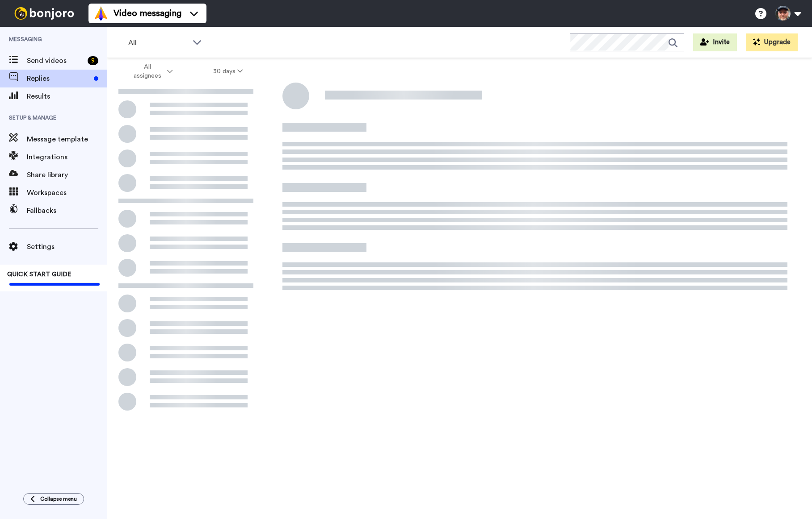 The image size is (812, 519). Describe the element at coordinates (58, 499) in the screenshot. I see `span: Collapse menu` at that location.